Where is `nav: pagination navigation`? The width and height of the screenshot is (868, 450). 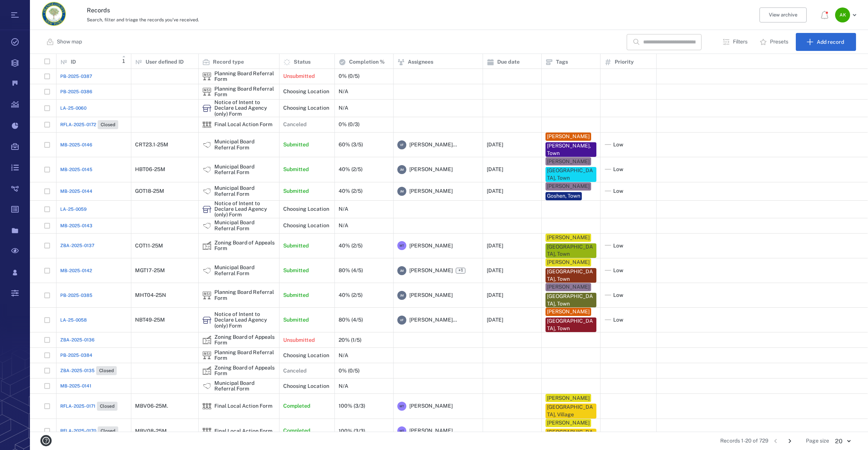 nav: pagination navigation is located at coordinates (783, 441).